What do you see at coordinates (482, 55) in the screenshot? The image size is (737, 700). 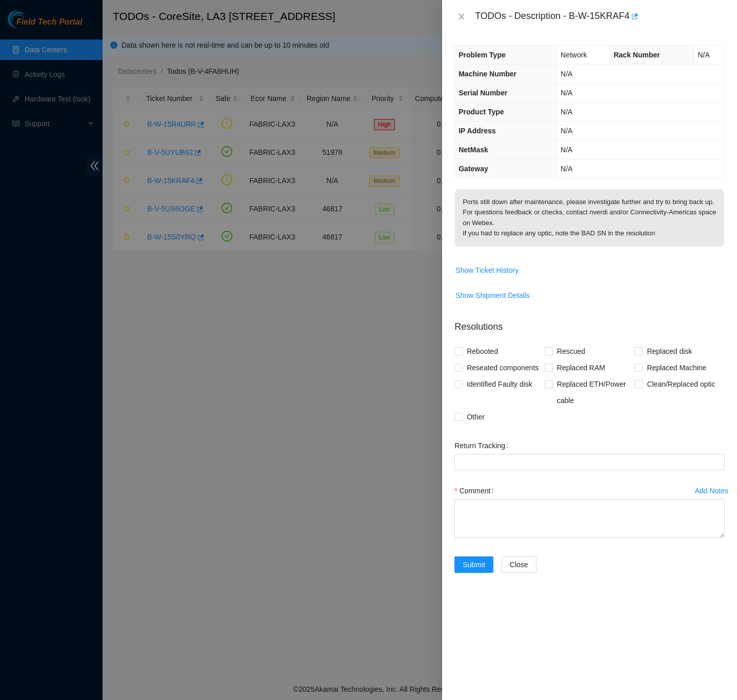 I see `span: Problem Type` at bounding box center [482, 55].